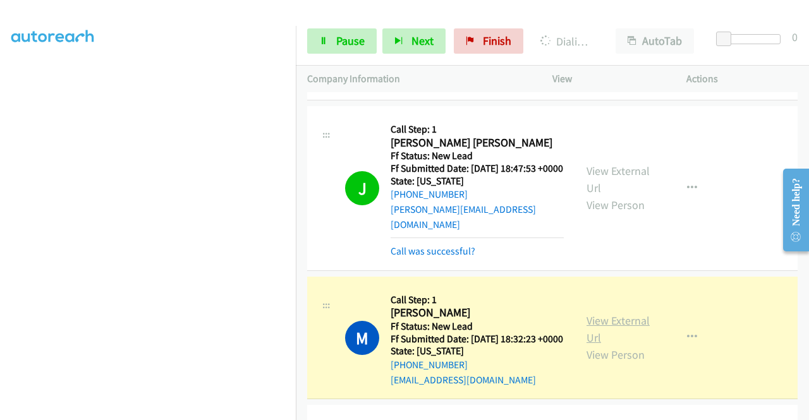  I want to click on p: Company Information, so click(419, 79).